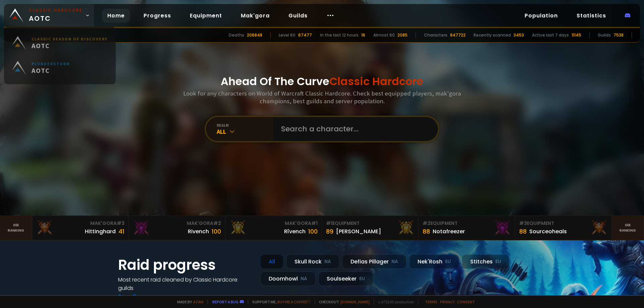  Describe the element at coordinates (256, 16) in the screenshot. I see `a: Mak'gora` at that location.